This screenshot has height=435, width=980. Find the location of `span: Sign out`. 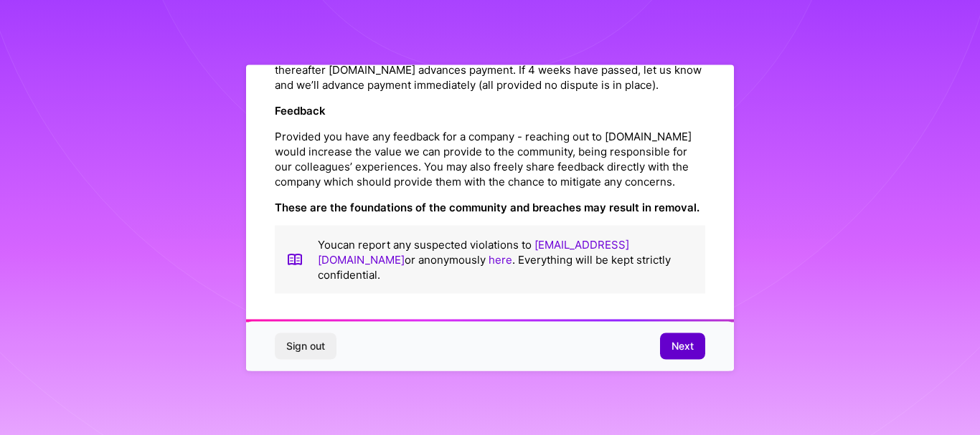

span: Sign out is located at coordinates (305, 346).